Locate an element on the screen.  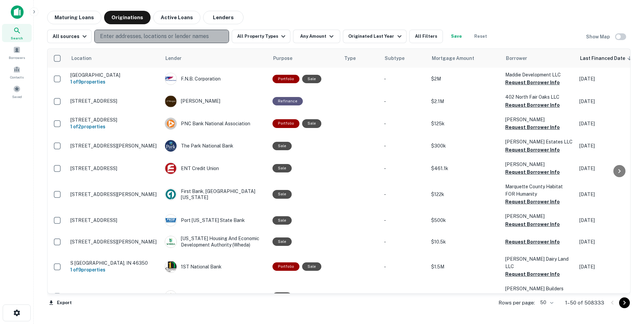
div: All sources is located at coordinates (70, 36).